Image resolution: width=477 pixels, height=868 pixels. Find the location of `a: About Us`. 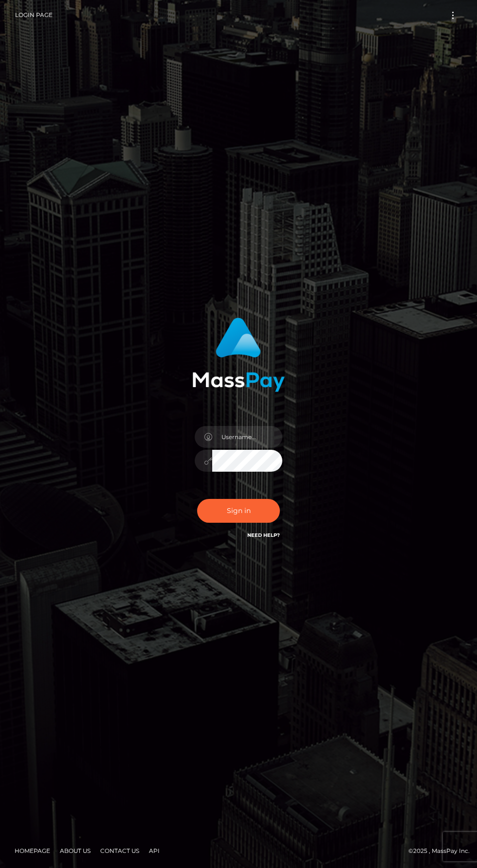

a: About Us is located at coordinates (75, 850).